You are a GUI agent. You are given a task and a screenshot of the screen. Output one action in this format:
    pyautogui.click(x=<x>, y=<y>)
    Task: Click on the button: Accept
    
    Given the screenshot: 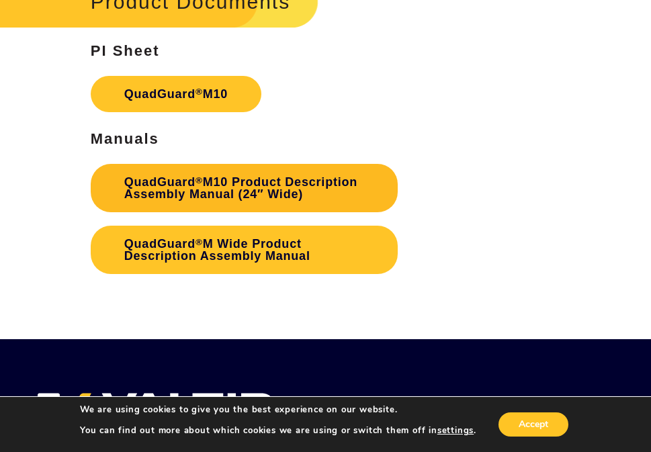 What is the action you would take?
    pyautogui.click(x=533, y=425)
    